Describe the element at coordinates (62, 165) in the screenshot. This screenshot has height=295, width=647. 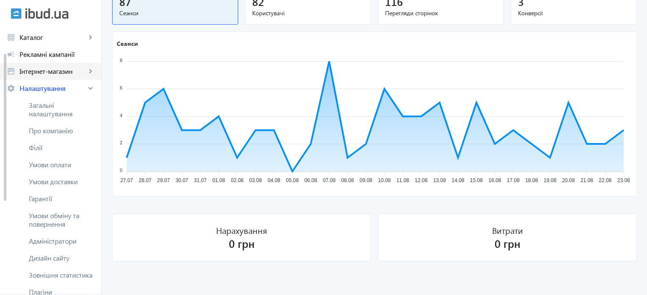
I see `span: Умови оплати` at that location.